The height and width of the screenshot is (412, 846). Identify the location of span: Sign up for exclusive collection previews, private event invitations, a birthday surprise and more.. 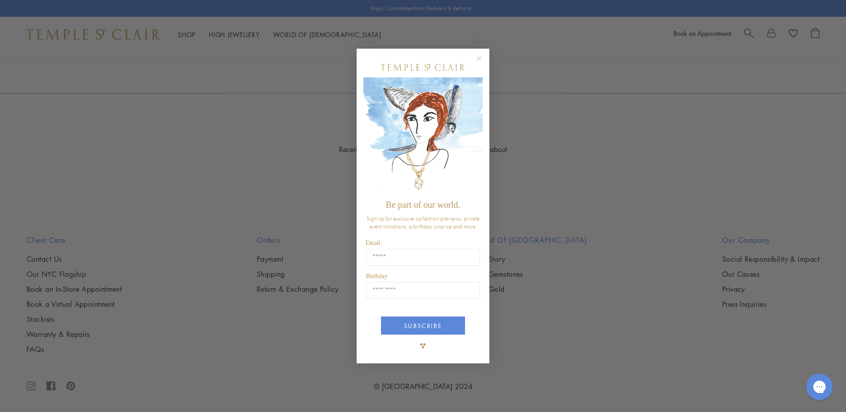
(423, 222).